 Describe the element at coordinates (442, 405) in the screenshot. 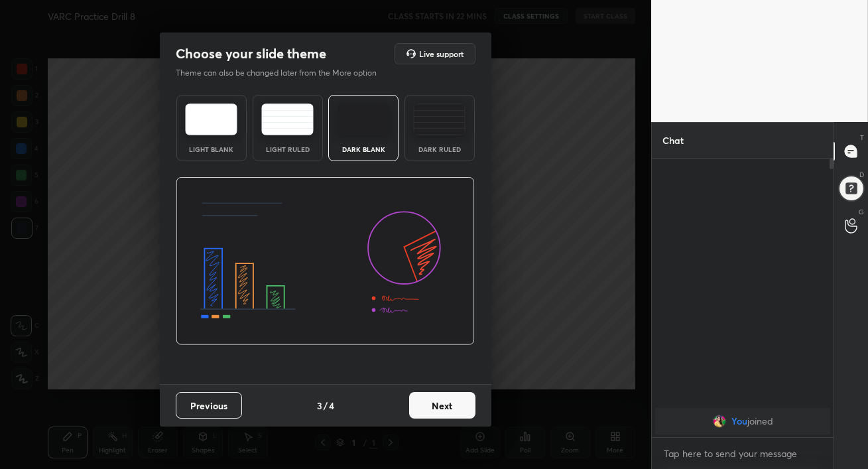

I see `button: Next` at that location.